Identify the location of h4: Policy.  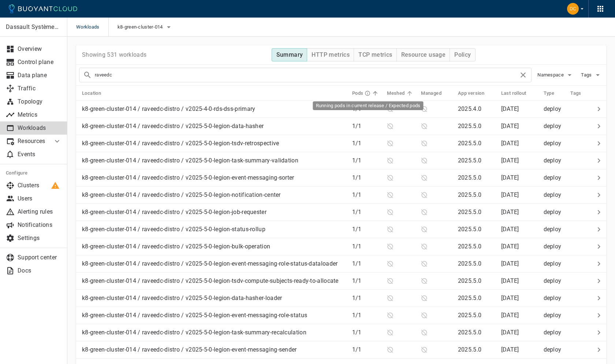
(462, 55).